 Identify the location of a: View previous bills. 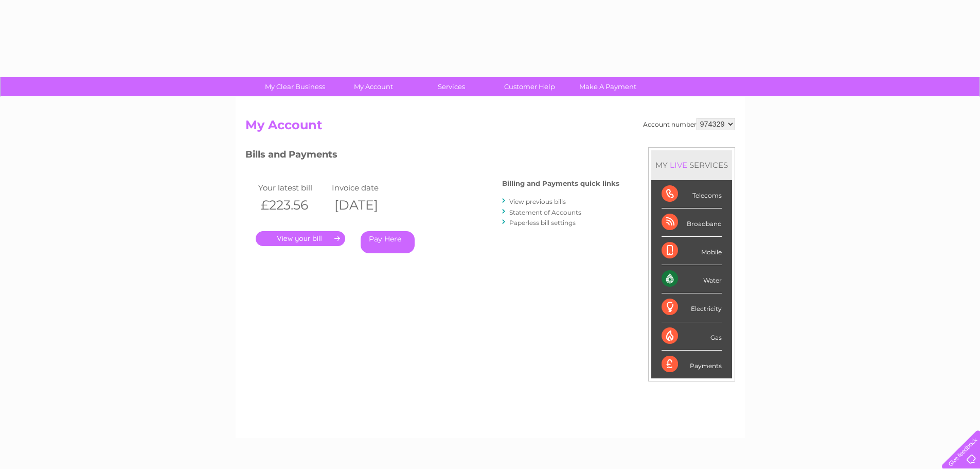
(538, 201).